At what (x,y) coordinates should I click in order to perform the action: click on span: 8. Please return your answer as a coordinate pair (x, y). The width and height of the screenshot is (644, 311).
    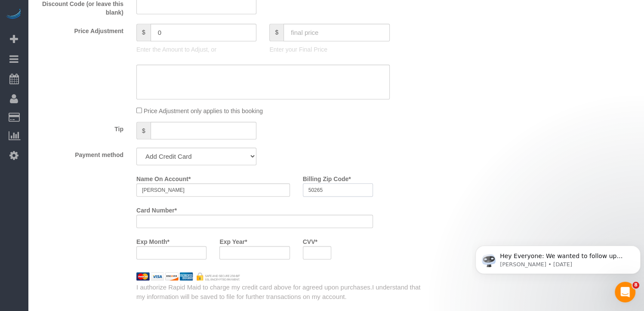
    Looking at the image, I should click on (636, 285).